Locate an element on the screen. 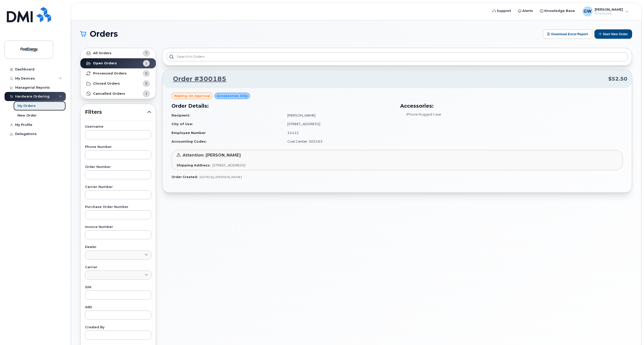  h3: Order Details: is located at coordinates (283, 106).